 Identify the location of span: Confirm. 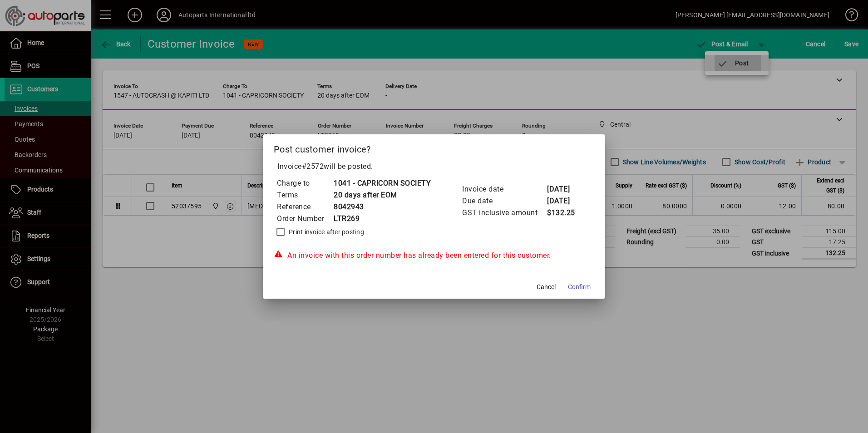
(579, 287).